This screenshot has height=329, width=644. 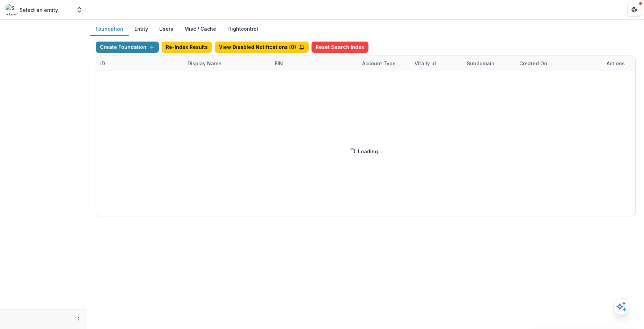 What do you see at coordinates (243, 29) in the screenshot?
I see `a: Flightcontrol` at bounding box center [243, 29].